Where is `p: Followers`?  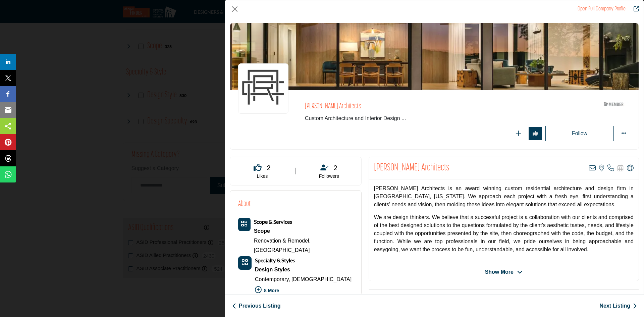 p: Followers is located at coordinates (329, 176).